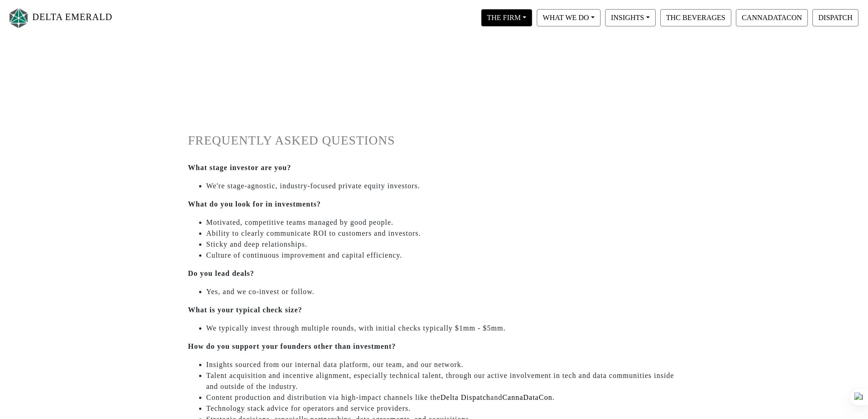 This screenshot has height=419, width=868. What do you see at coordinates (772, 17) in the screenshot?
I see `a: CANNADATACON` at bounding box center [772, 17].